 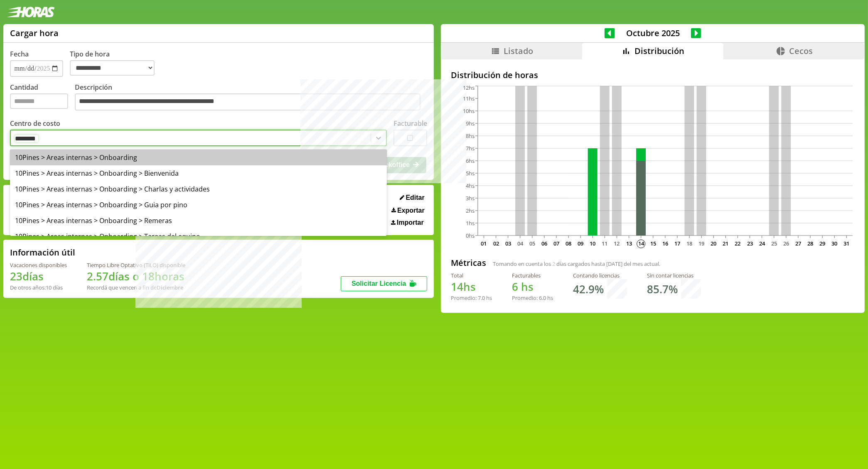 I want to click on text: 09, so click(x=581, y=243).